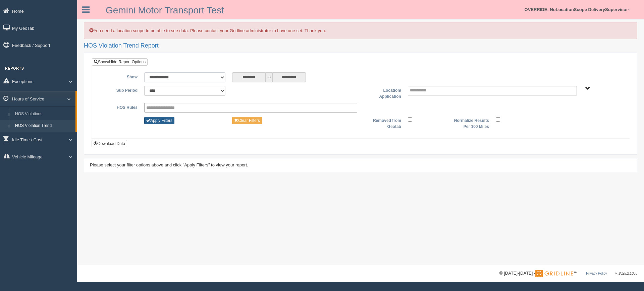  What do you see at coordinates (119, 62) in the screenshot?
I see `a: Show/Hide Report Options` at bounding box center [119, 62].